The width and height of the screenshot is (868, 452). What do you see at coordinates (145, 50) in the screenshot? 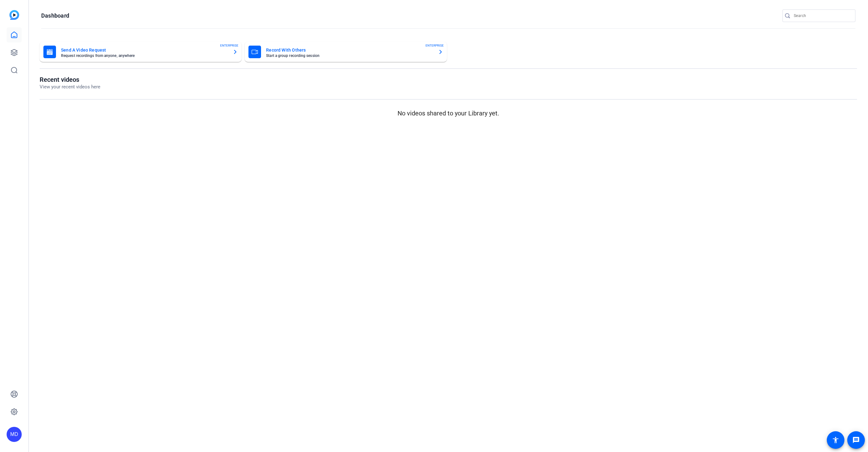
I see `mat-card-title: Send A Video Request` at bounding box center [145, 50].